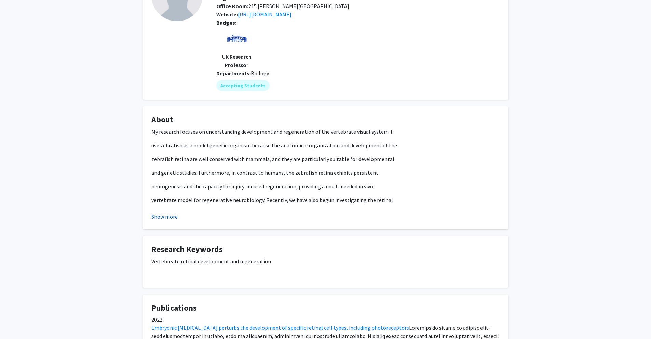  Describe the element at coordinates (326, 268) in the screenshot. I see `div: Vertebreate retinal development and regeneration` at that location.